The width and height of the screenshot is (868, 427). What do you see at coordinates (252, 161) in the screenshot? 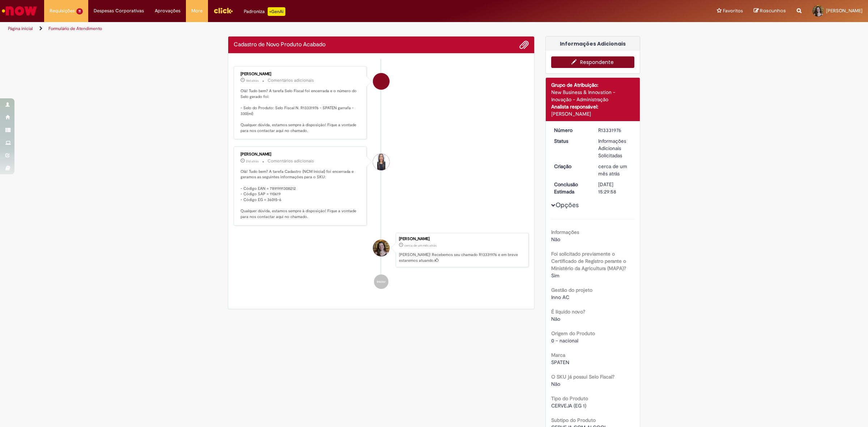
I see `time: 11/08/2025 14:35:02` at bounding box center [252, 161].